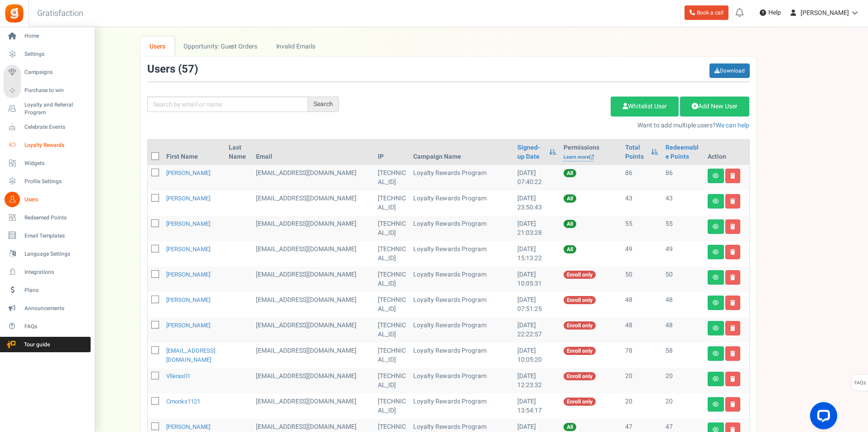 This screenshot has width=868, height=432. Describe the element at coordinates (683, 203) in the screenshot. I see `td: 43` at that location.